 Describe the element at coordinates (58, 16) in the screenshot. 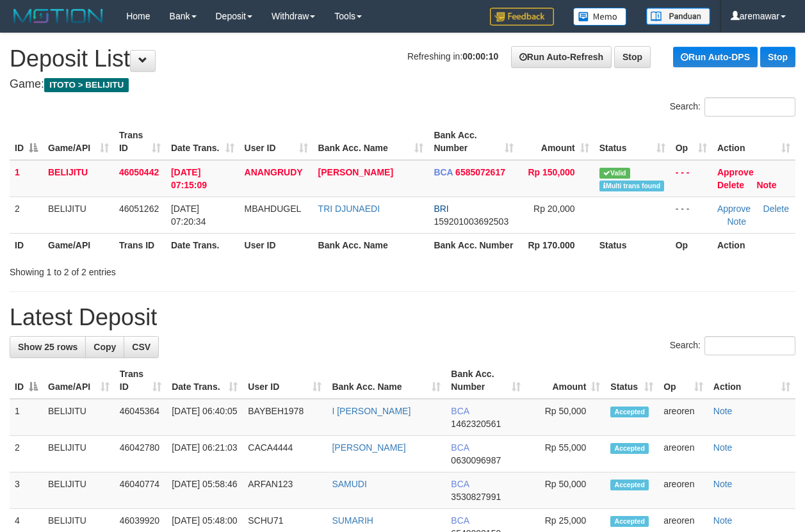

I see `img: MOTION_logo.png` at that location.